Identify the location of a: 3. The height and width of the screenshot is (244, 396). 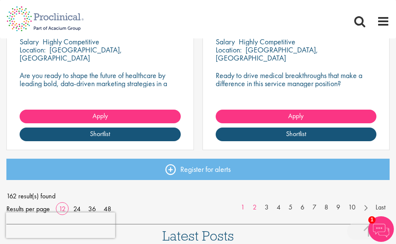
(266, 207).